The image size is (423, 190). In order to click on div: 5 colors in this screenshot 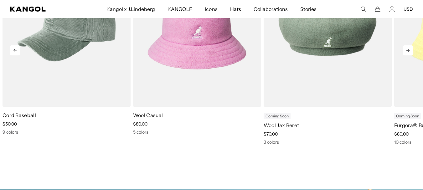, I will do `click(197, 132)`.